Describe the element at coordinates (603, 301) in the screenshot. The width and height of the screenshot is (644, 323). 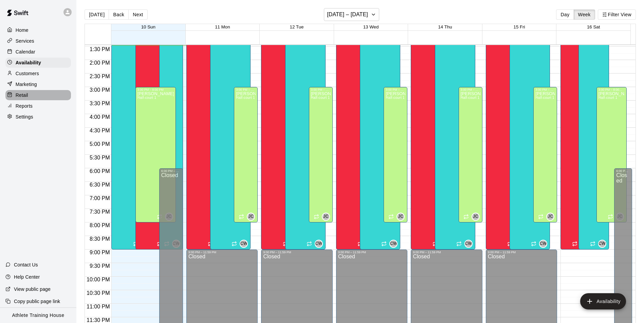
I see `button: add` at that location.